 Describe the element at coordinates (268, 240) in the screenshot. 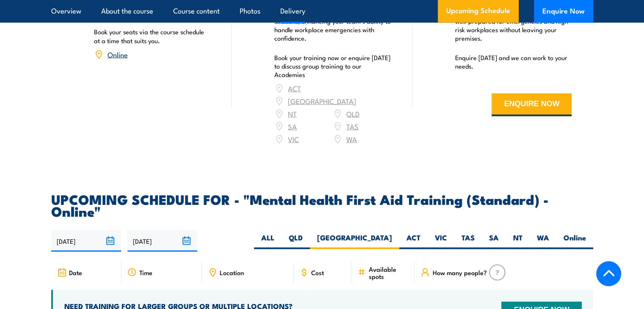

I see `label: ALL` at that location.